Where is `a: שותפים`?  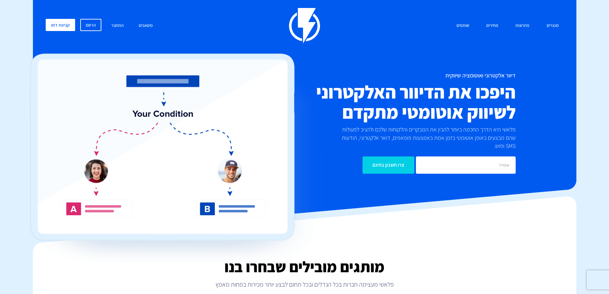 a: שותפים is located at coordinates (463, 26).